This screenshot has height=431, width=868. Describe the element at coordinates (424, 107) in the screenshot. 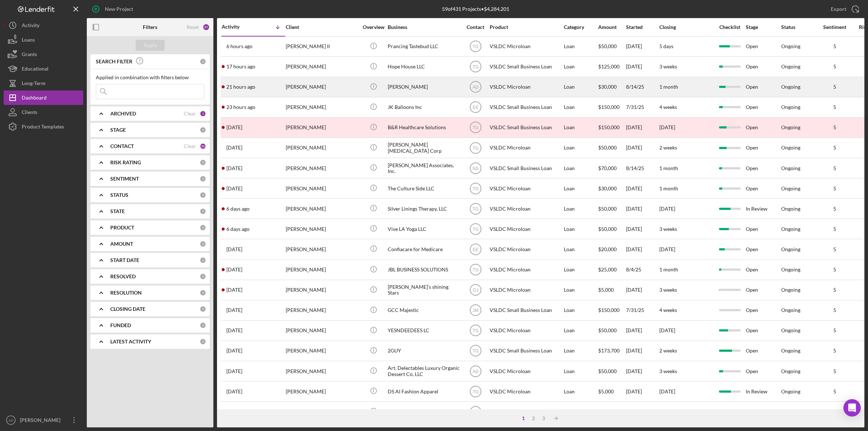

I see `div: JK Balloons Inc` at that location.